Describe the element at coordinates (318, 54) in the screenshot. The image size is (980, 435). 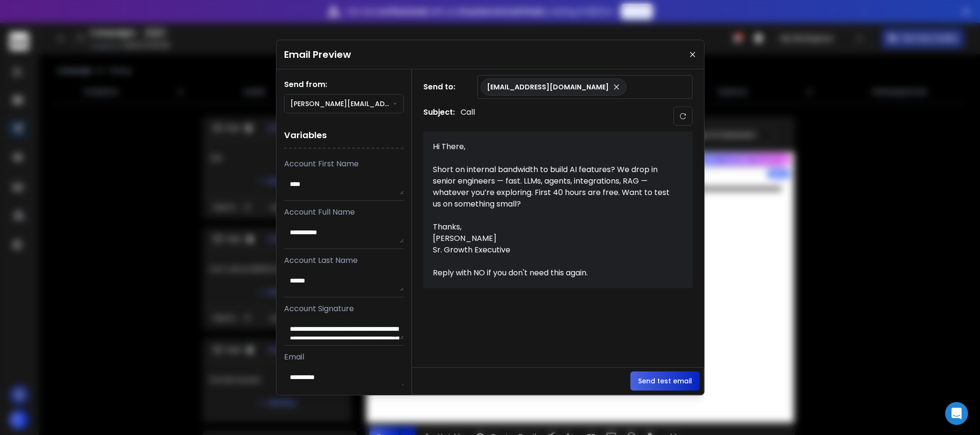
I see `h1: Email Preview` at that location.